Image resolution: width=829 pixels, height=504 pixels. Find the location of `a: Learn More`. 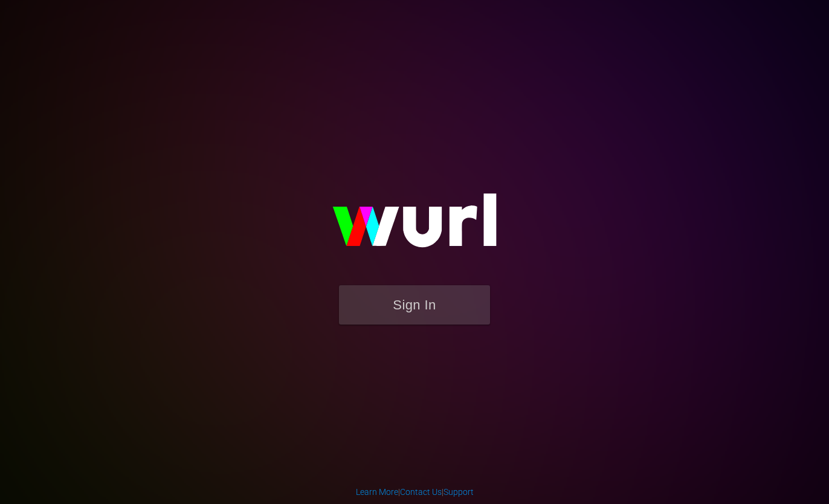

a: Learn More is located at coordinates (377, 491).